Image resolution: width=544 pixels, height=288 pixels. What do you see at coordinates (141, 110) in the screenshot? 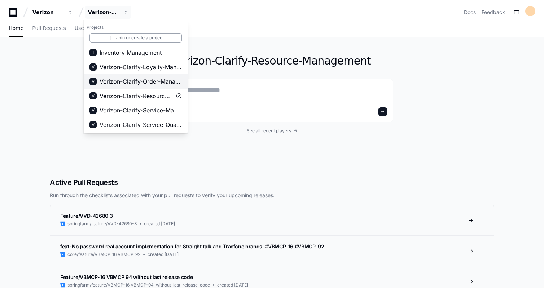
I see `span: Verizon-Clarify-Service-Management` at bounding box center [141, 110].